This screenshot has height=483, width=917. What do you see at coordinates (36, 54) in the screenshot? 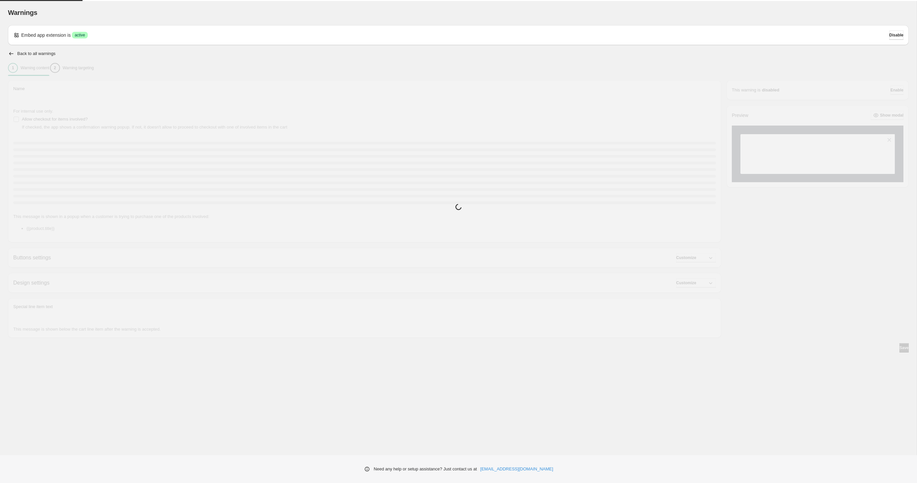
I see `h2: Back to all warnings` at bounding box center [36, 54].